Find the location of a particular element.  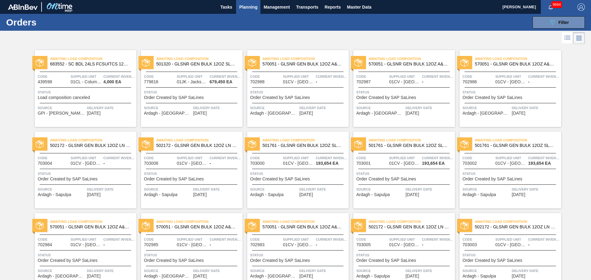

div: List Vision is located at coordinates (567, 38).